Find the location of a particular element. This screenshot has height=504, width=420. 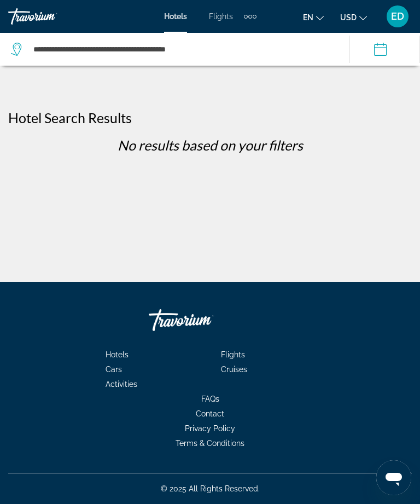

a: Cruises is located at coordinates (234, 369).